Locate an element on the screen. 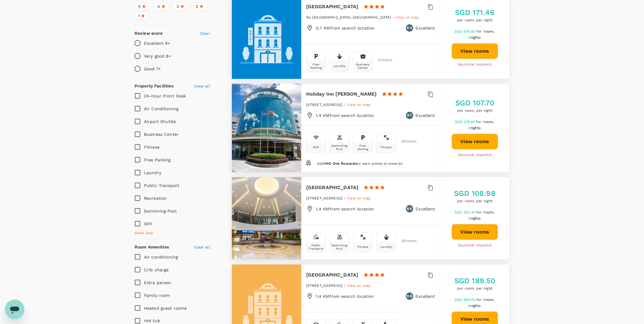  span: Wifi is located at coordinates (148, 224).